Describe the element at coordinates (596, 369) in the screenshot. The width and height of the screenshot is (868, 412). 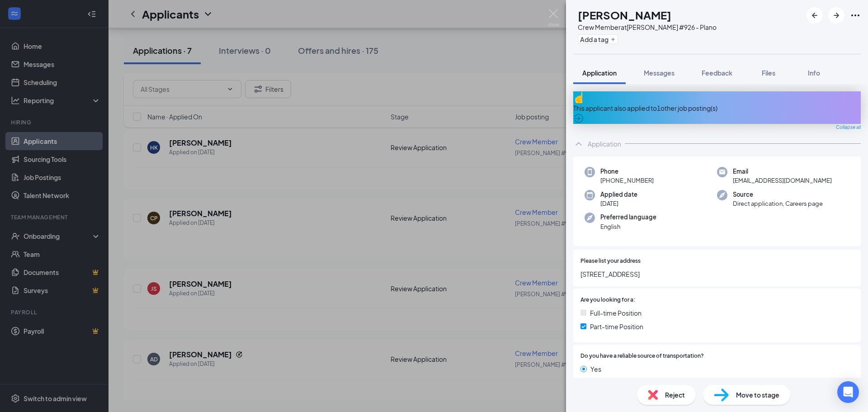
I see `span: Yes` at that location.